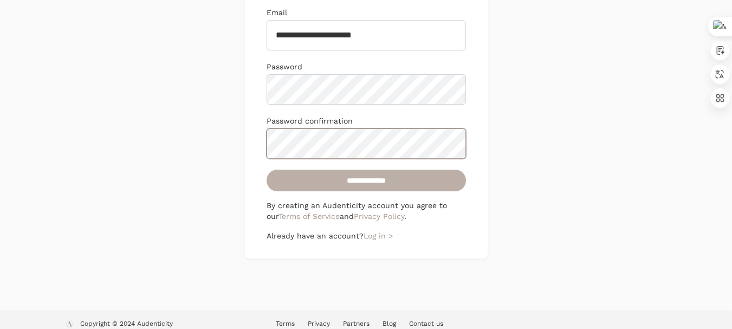  I want to click on a: Partners, so click(356, 324).